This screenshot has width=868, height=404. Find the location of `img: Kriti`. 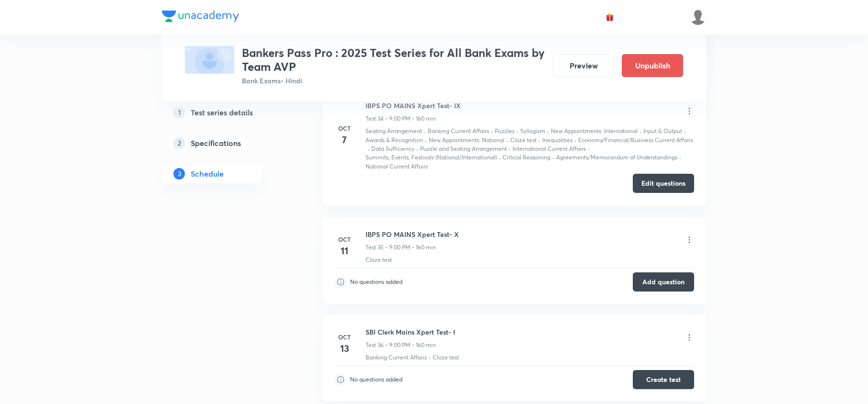

img: Kriti is located at coordinates (698, 18).